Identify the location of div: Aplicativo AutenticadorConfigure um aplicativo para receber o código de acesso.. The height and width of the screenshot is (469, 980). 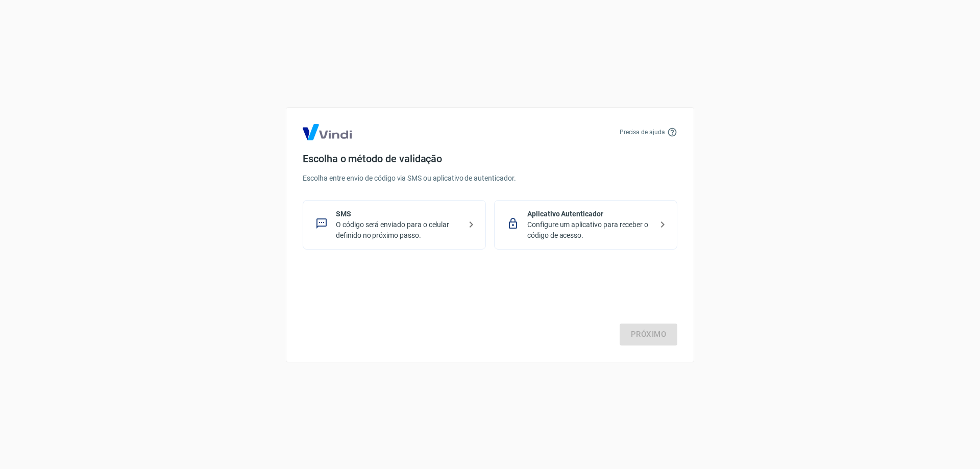
(585, 225).